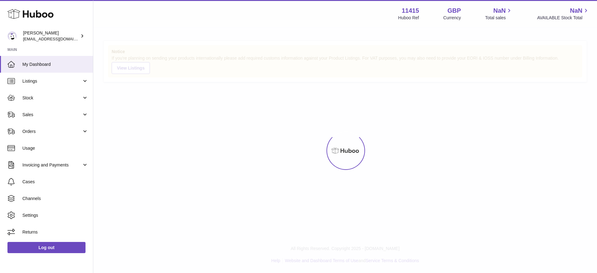  I want to click on strong: 11415, so click(410, 11).